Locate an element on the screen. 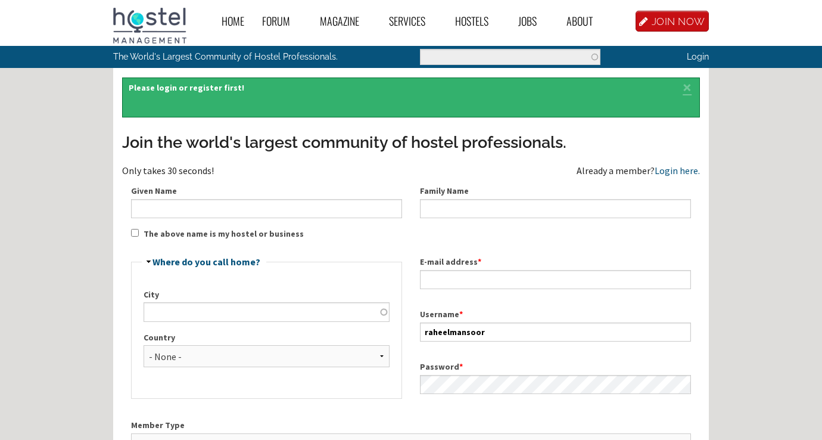  a: JOIN NOW is located at coordinates (672, 21).